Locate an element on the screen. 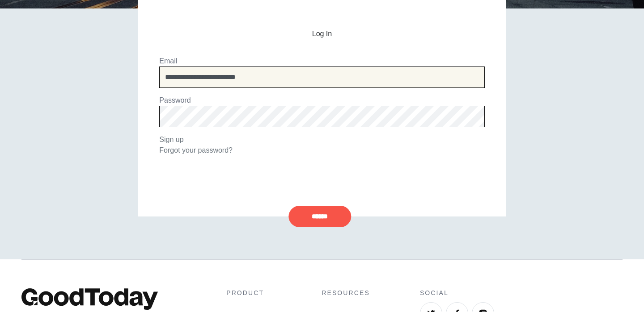 The image size is (644, 312). label: Email is located at coordinates (168, 61).